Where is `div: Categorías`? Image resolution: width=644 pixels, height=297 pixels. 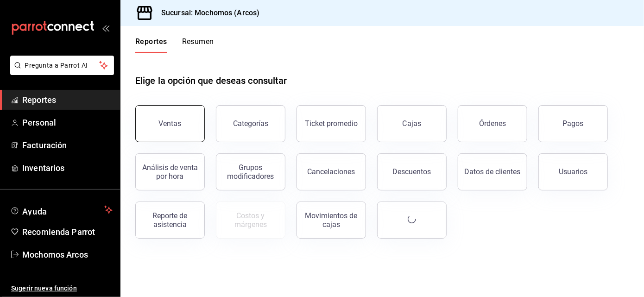
div: Categorías is located at coordinates (250, 123).